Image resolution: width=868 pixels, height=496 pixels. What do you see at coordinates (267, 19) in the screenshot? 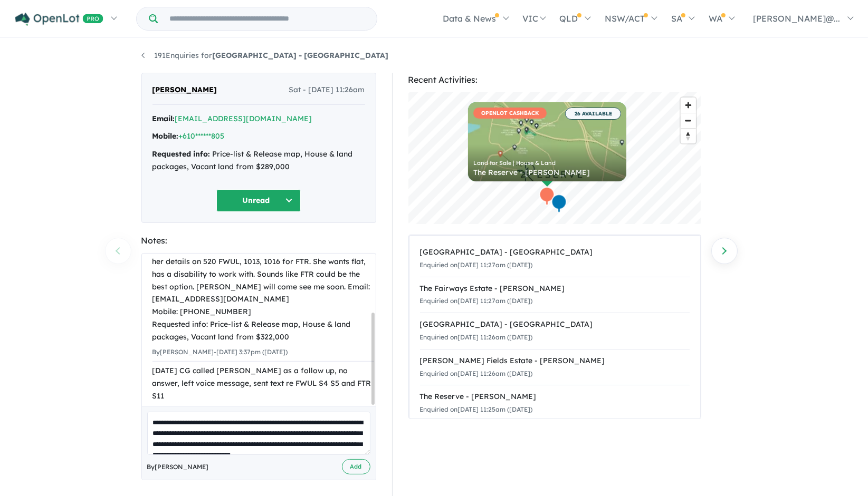
I see `input: Try estate name, suburb, builder or developer` at bounding box center [267, 19].